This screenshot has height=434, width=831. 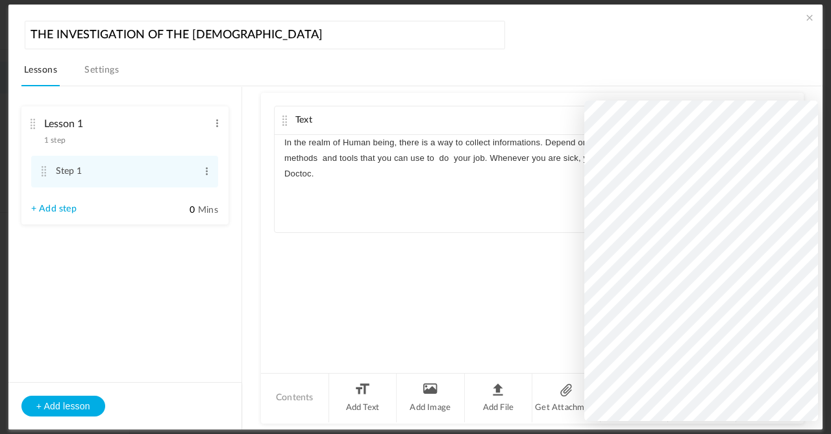 I want to click on li: Get Attachment, so click(x=566, y=398).